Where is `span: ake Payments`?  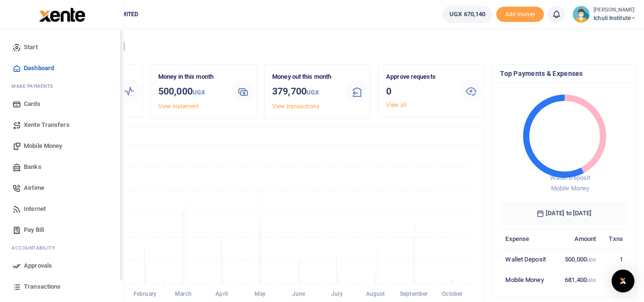 span: ake Payments is located at coordinates (35, 86).